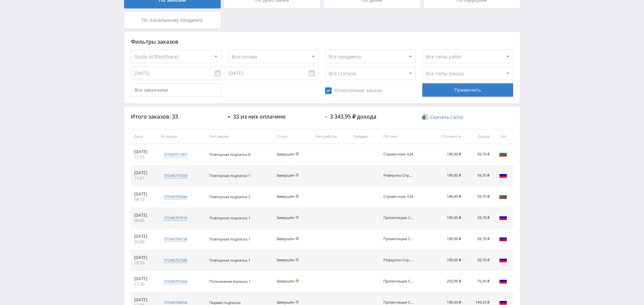  I want to click on div: Фильтры заказов, so click(322, 42).